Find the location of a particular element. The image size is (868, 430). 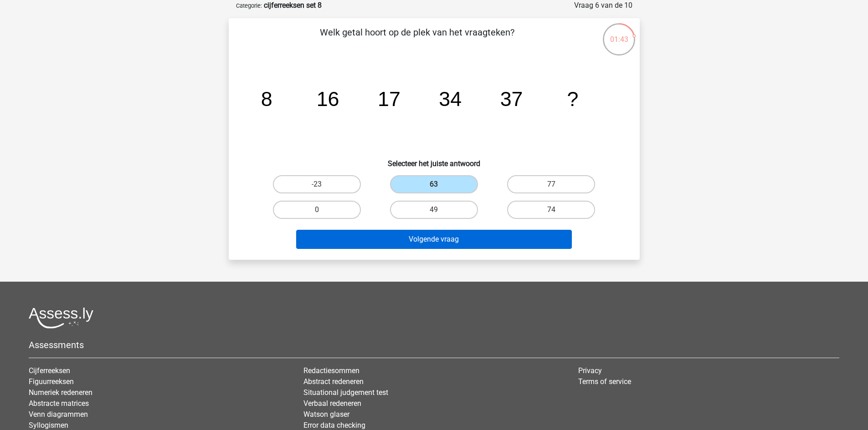

label: 49 is located at coordinates (434, 210).